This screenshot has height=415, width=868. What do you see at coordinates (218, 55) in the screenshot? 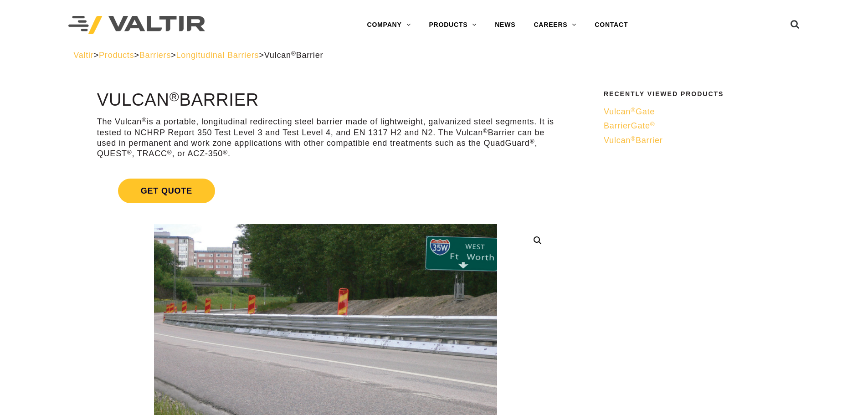
I see `a: Longitudinal Barriers` at bounding box center [218, 55].